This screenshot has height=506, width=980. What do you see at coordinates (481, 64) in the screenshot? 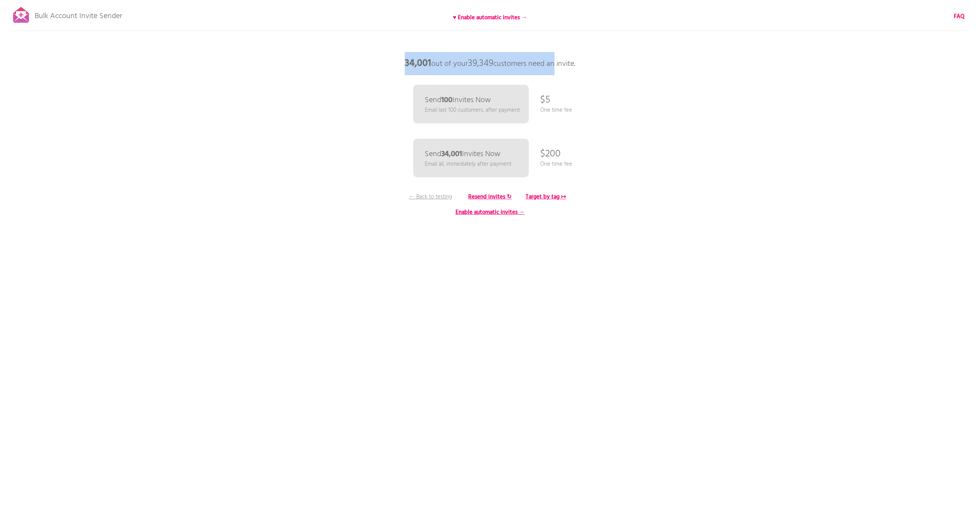
I see `span: 39,349` at bounding box center [481, 64].